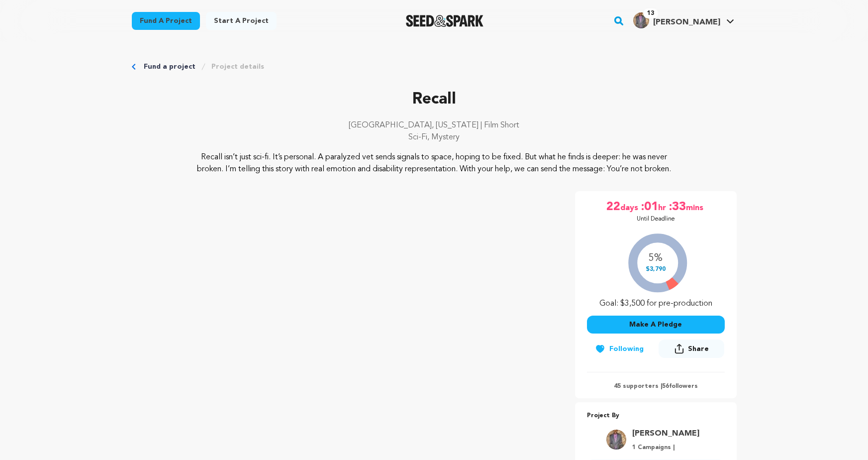  I want to click on p: Until Deadline, so click(656, 219).